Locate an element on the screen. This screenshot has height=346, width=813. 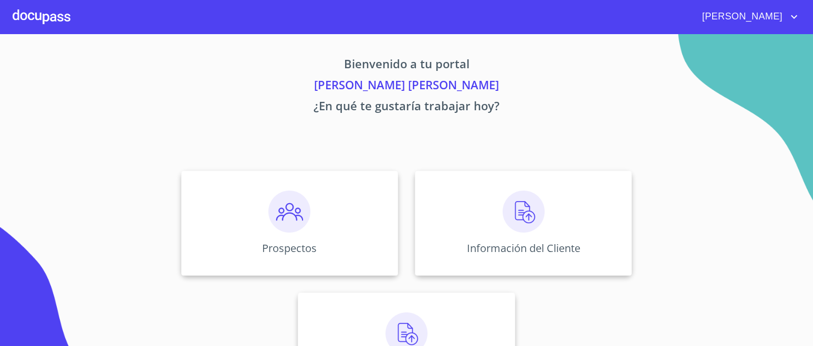
p: Información del Cliente is located at coordinates (523, 248).